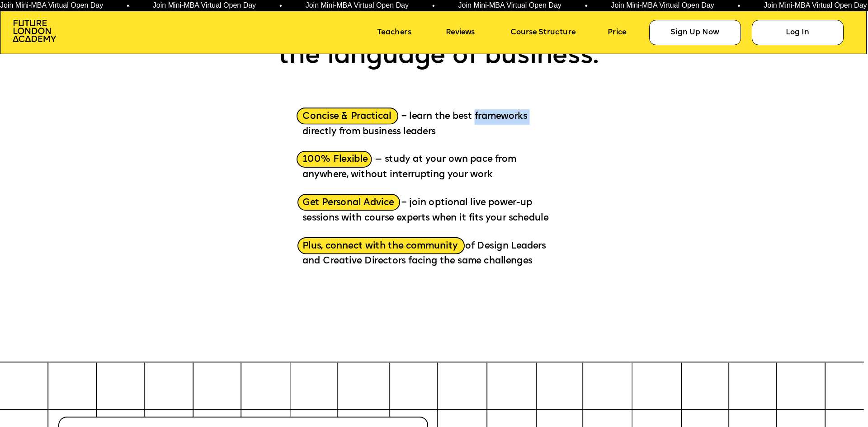 This screenshot has height=427, width=868. What do you see at coordinates (425, 253) in the screenshot?
I see `span: Plus, connect with the community of Design Leaders and Creative Directors facing the same challenges` at bounding box center [425, 253].